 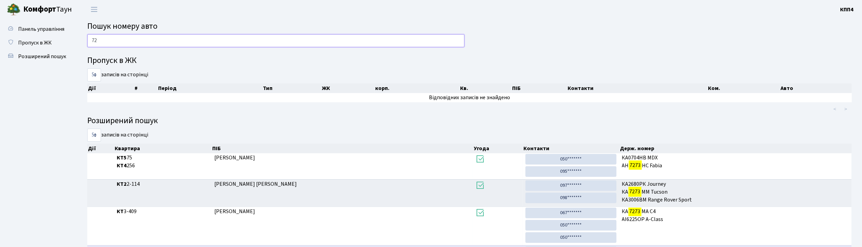 I want to click on th: Ком., so click(x=744, y=88).